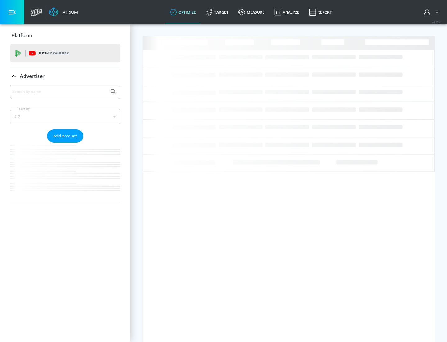 This screenshot has height=342, width=447. What do you see at coordinates (22, 35) in the screenshot?
I see `p: Platform` at bounding box center [22, 35].